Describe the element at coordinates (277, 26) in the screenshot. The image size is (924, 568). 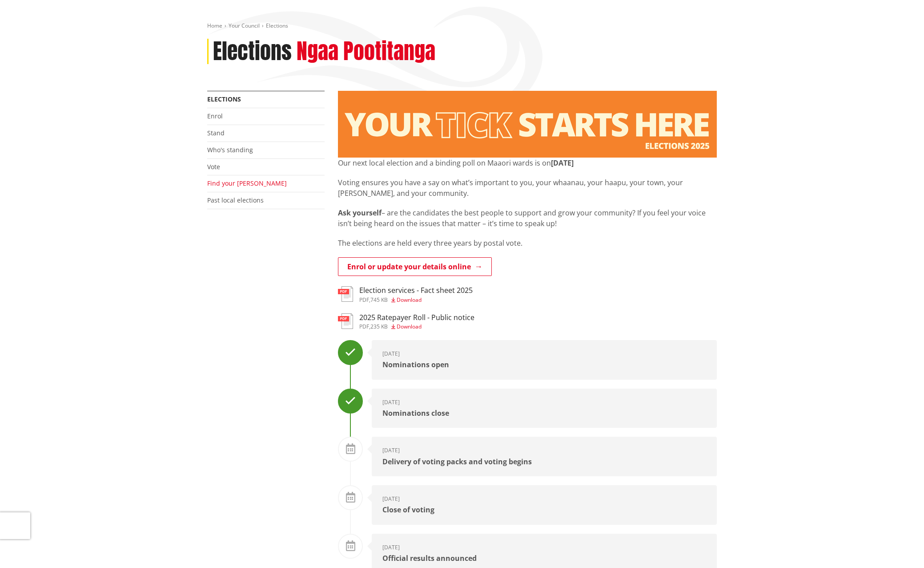
I see `span: Elections` at that location.